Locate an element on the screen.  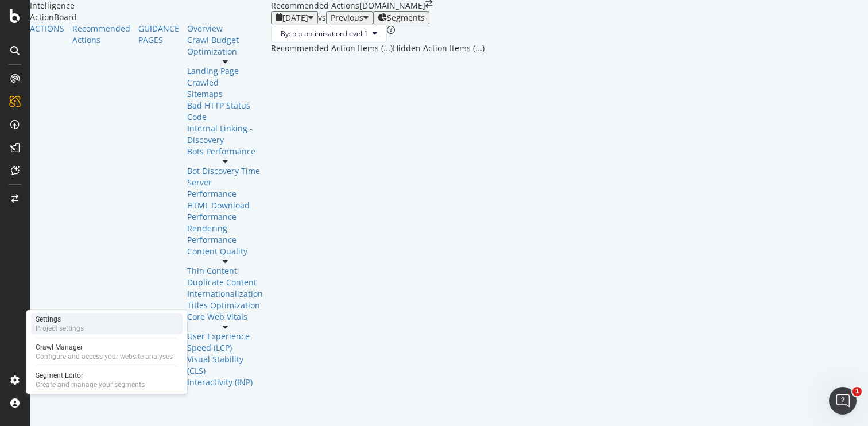
button: By: plp-optimisation Level 1 is located at coordinates (329, 33).